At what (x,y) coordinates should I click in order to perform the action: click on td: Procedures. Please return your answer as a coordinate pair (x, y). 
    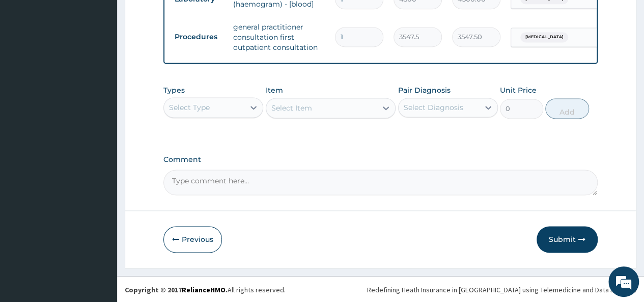
    Looking at the image, I should click on (199, 37).